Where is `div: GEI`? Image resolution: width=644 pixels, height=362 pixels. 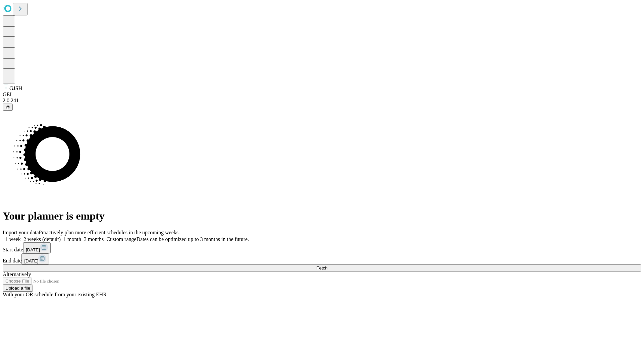
div: GEI is located at coordinates (322, 95).